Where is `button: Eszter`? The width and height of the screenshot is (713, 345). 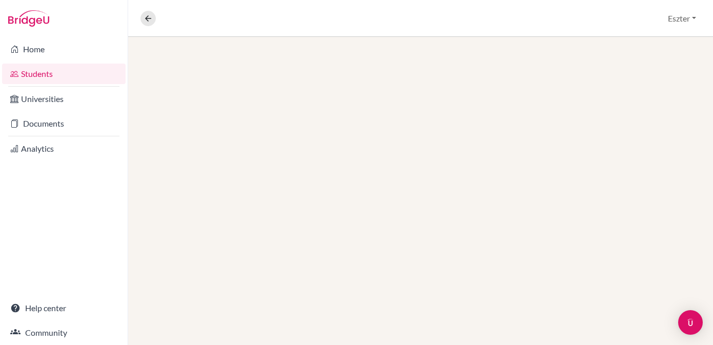
button: Eszter is located at coordinates (682, 18).